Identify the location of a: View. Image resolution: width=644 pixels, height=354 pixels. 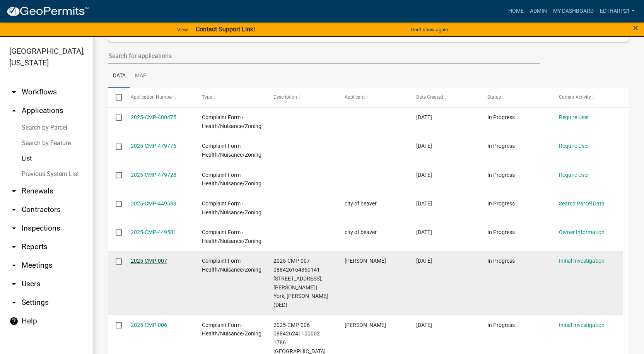
(183, 29).